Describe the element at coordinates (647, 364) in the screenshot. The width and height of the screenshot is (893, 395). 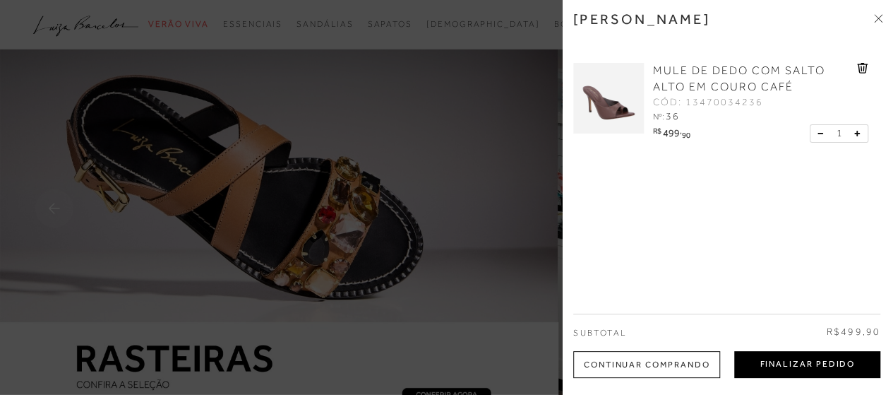
I see `div: Continuar Comprando` at that location.